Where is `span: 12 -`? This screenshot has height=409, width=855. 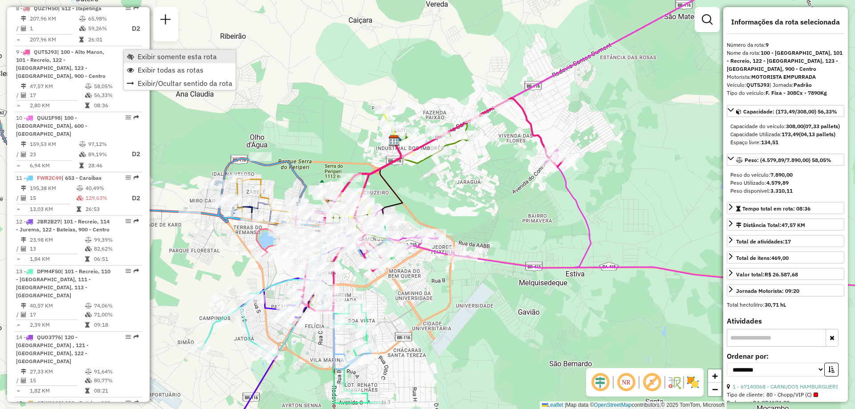 span: 12 - is located at coordinates (63, 225).